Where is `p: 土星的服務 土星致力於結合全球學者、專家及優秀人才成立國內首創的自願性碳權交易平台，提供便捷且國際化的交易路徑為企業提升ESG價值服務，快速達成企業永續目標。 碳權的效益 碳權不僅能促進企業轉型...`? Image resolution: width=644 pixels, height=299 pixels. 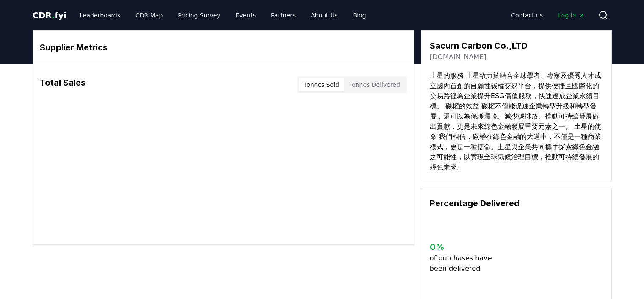
p: 土星的服務 土星致力於結合全球學者、專家及優秀人才成立國內首創的自願性碳權交易平台，提供便捷且國際化的交易路徑為企業提升ESG價值服務，快速達成企業永續目標。 碳權的效益 碳權不僅能促進企業轉型... is located at coordinates (516, 121).